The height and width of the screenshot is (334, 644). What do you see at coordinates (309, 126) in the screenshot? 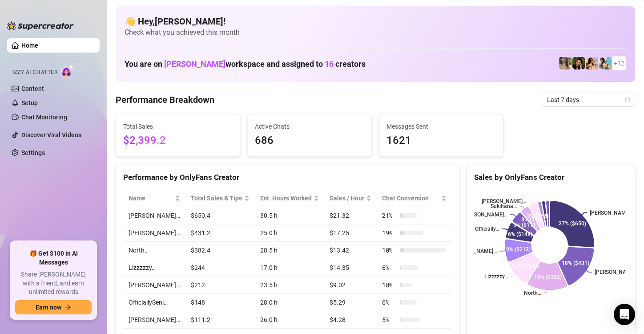
I see `span: Active Chats` at bounding box center [309, 126].